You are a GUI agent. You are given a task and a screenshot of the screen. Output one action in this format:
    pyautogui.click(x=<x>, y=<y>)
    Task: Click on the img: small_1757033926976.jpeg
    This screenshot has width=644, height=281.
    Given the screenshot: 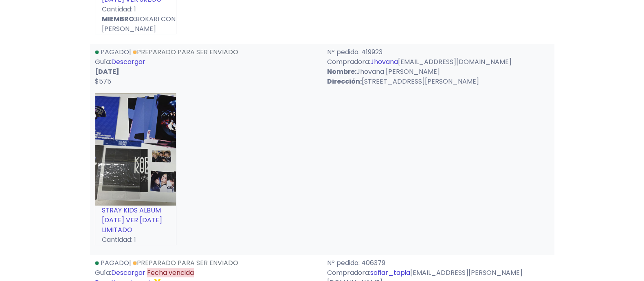 What is the action you would take?
    pyautogui.click(x=136, y=149)
    